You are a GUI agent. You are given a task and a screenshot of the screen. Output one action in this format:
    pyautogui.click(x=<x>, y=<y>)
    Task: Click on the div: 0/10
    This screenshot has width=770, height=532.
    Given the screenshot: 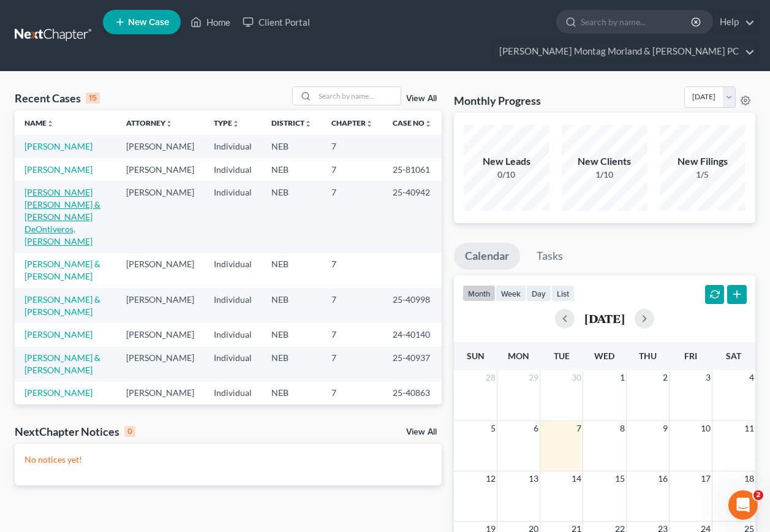 What is the action you would take?
    pyautogui.click(x=507, y=175)
    